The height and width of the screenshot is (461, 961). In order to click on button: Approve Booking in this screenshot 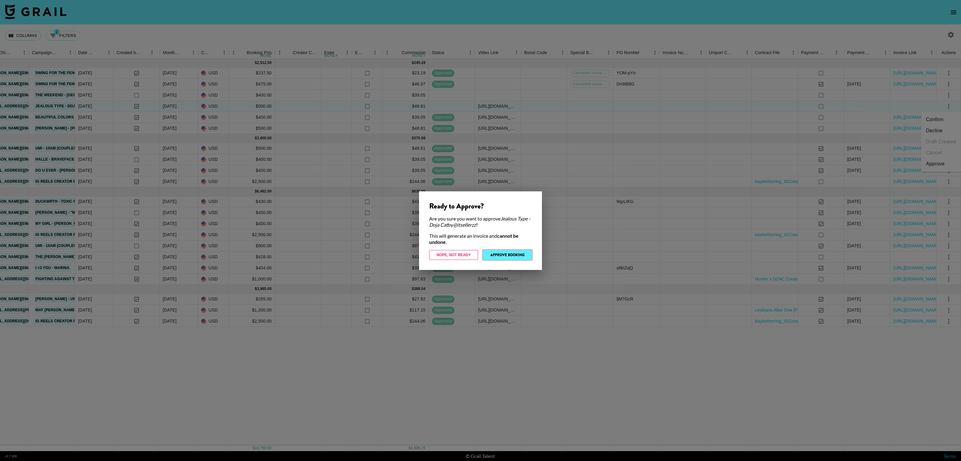, I will do `click(507, 255)`.